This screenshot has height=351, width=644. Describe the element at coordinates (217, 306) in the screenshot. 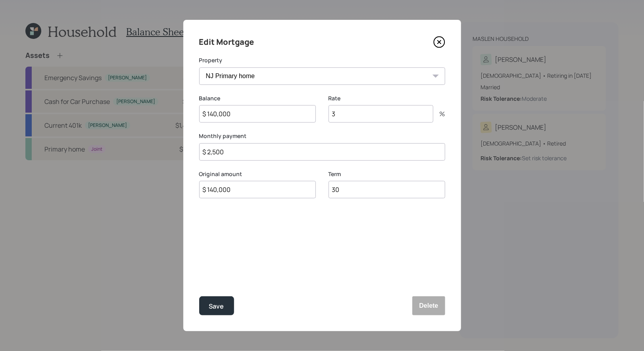

I see `div: Save` at that location.